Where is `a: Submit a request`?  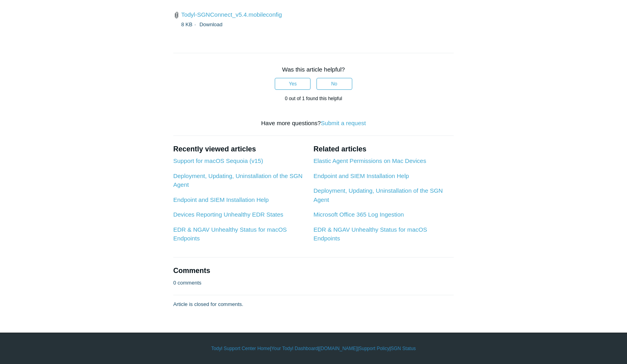
a: Submit a request is located at coordinates (343, 123).